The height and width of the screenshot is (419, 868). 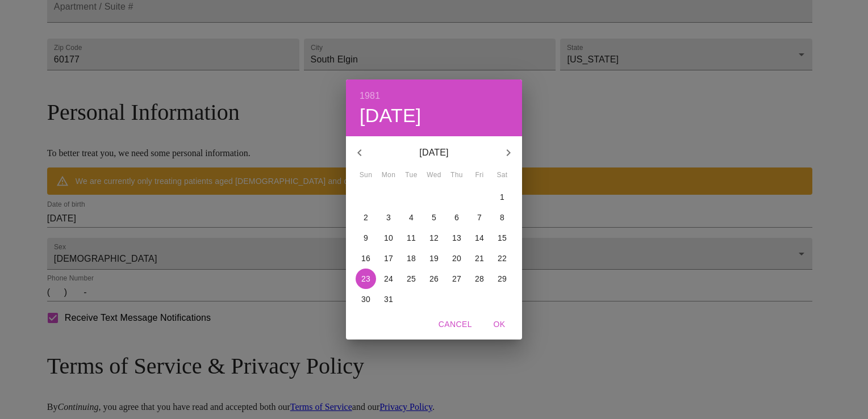 I want to click on button: 15, so click(x=503, y=238).